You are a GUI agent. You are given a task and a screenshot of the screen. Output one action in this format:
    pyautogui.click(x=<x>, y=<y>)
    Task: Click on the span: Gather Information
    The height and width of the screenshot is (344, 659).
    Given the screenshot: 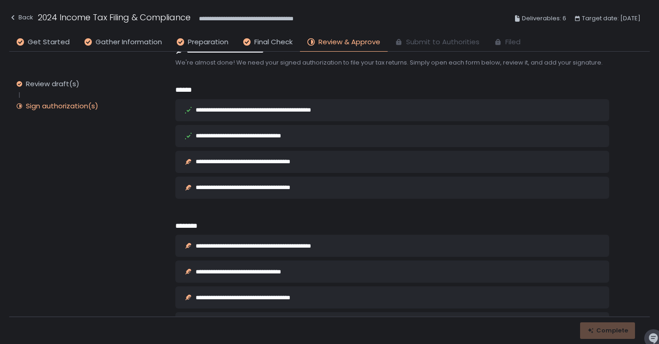 What is the action you would take?
    pyautogui.click(x=129, y=42)
    